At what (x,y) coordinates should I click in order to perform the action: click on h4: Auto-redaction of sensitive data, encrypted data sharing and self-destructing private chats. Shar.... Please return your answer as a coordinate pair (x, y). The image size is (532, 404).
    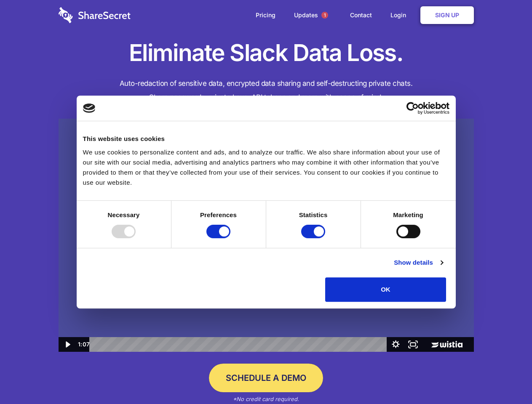
    Looking at the image, I should click on (266, 91).